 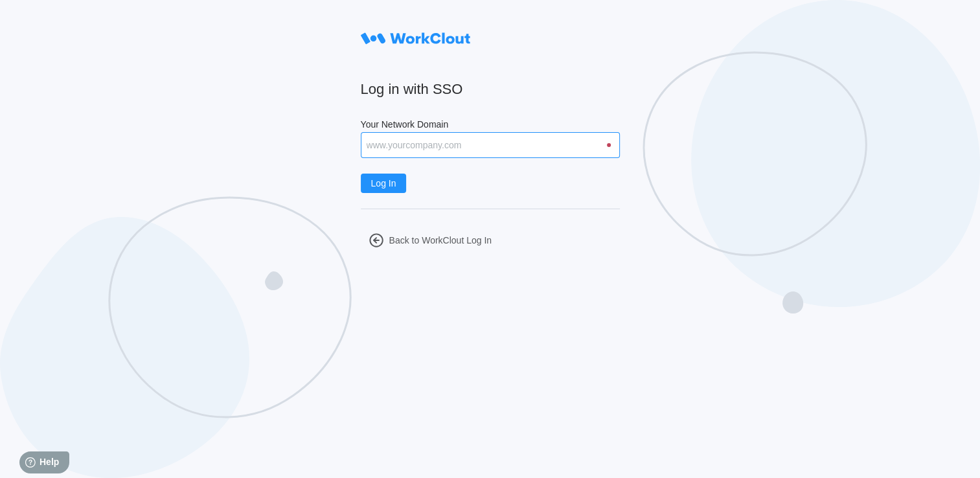 What do you see at coordinates (35, 16) in the screenshot?
I see `span: Help` at bounding box center [35, 16].